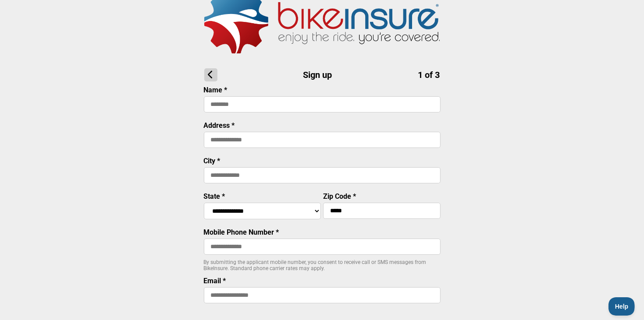 The image size is (644, 320). What do you see at coordinates (339, 196) in the screenshot?
I see `label: Zip Code *` at bounding box center [339, 196].